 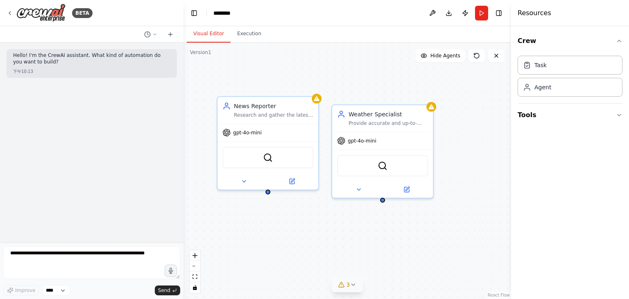 What do you see at coordinates (388, 123) in the screenshot?
I see `div: Provide accurate and up-to-date weather information for {location} including current conditions, ...` at bounding box center [388, 123].